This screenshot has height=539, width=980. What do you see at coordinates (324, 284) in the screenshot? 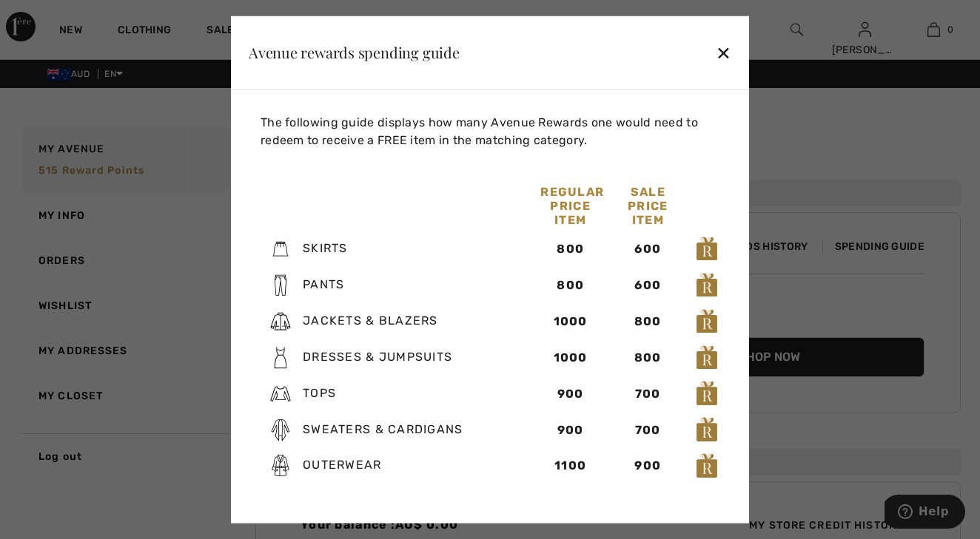
I see `span: Pants` at bounding box center [324, 284].